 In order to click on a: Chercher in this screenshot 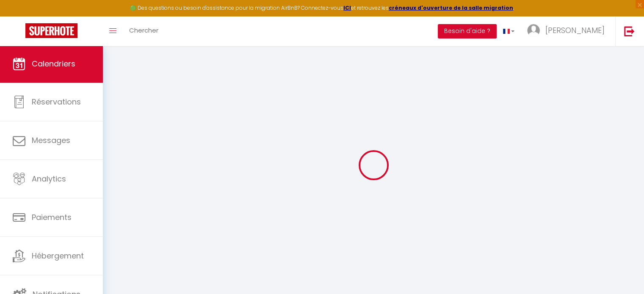, I will do `click(144, 31)`.